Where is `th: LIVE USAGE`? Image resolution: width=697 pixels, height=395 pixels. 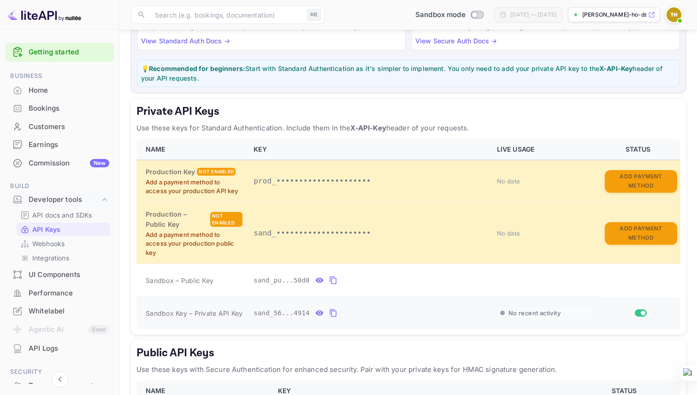 th: LIVE USAGE is located at coordinates (546, 149).